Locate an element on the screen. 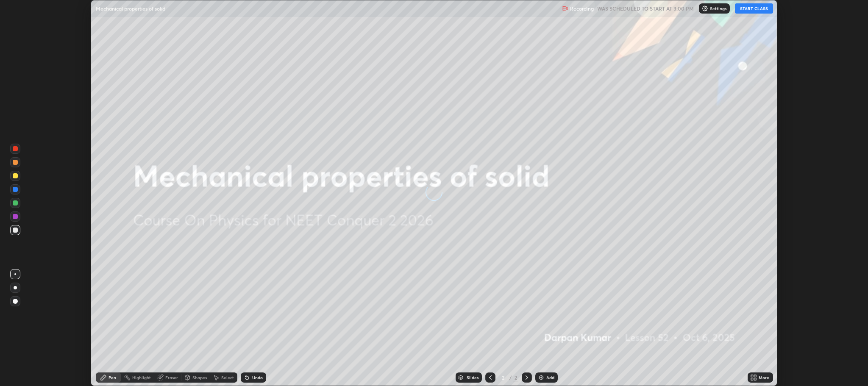  div: Select is located at coordinates (228, 378).